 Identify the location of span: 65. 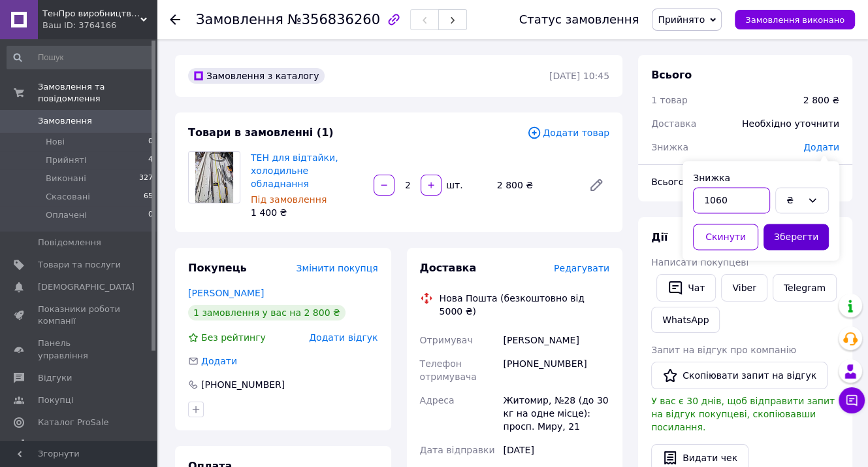
(148, 196).